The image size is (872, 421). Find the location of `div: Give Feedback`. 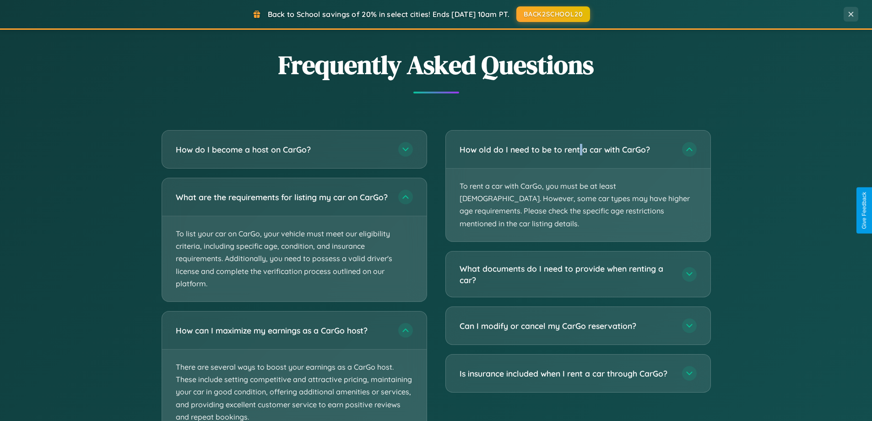

div: Give Feedback is located at coordinates (864, 210).